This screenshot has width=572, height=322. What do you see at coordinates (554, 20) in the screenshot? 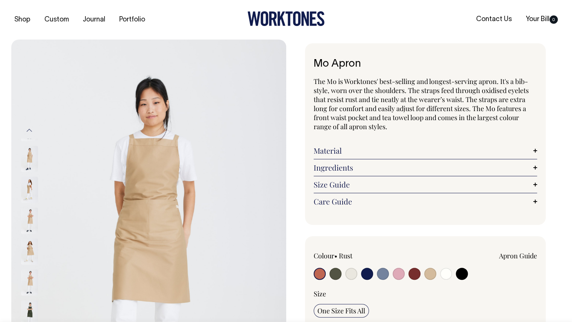
I see `span: 0` at bounding box center [554, 20].